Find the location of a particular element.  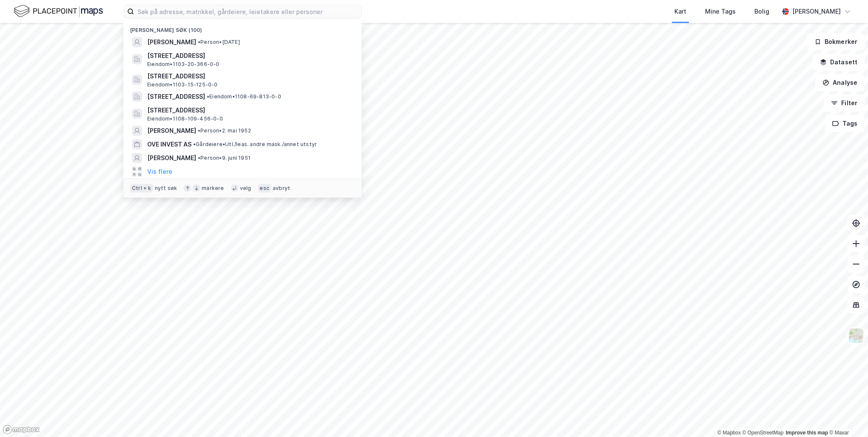

a: Mapbox is located at coordinates (729, 433).